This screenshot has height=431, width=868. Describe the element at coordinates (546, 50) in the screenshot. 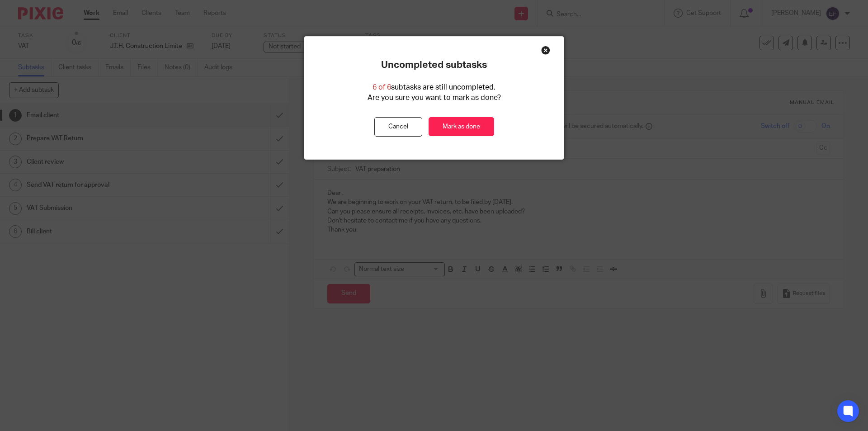

I see `div: Close this dialog window` at that location.